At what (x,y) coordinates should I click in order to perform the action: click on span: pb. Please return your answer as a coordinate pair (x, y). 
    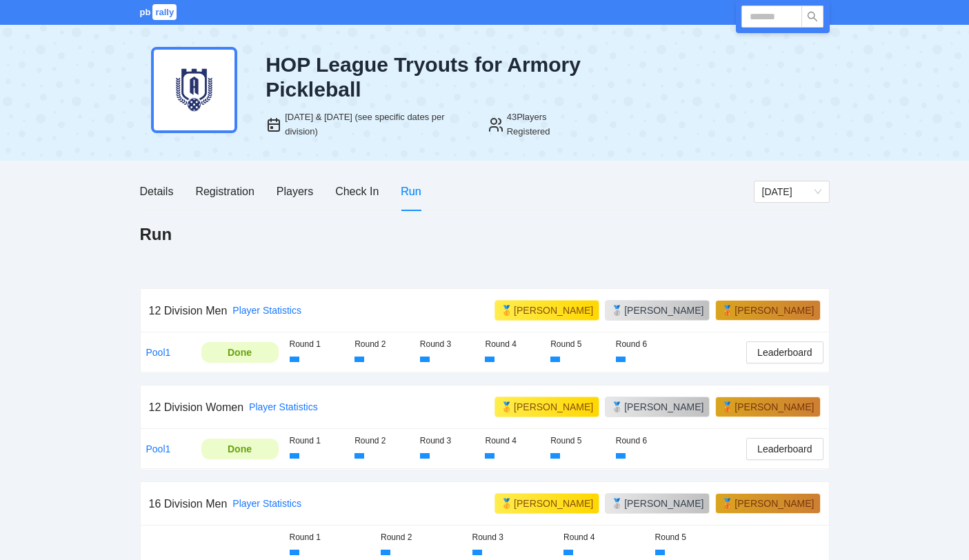
    Looking at the image, I should click on (145, 12).